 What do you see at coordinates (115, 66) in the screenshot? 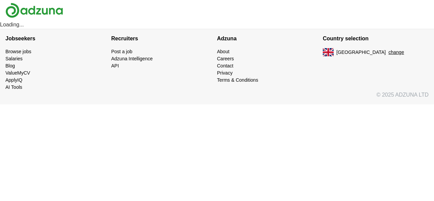
I see `a: API` at bounding box center [115, 66].